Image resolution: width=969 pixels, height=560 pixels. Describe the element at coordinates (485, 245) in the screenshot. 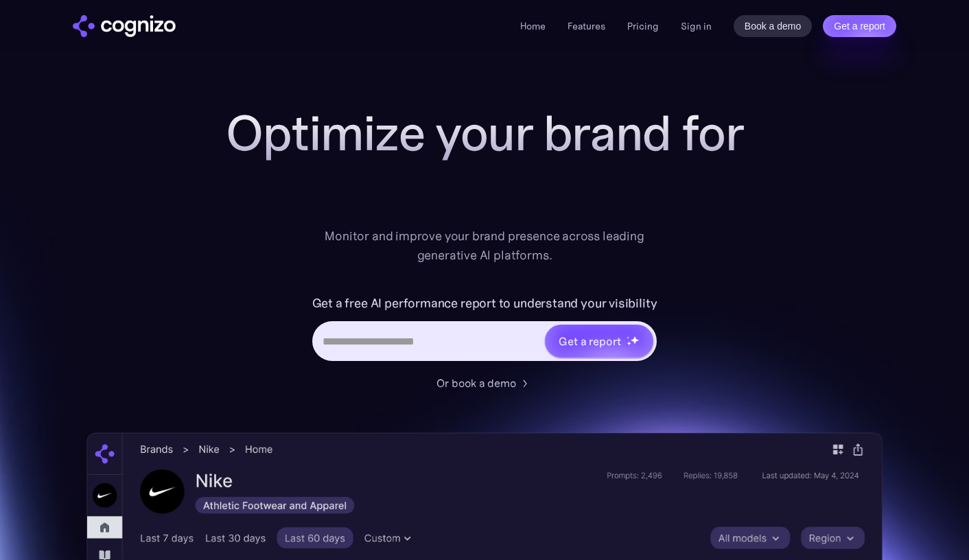

I see `div: Monitor and improve your brand presence across leading generative AI platforms.` at that location.